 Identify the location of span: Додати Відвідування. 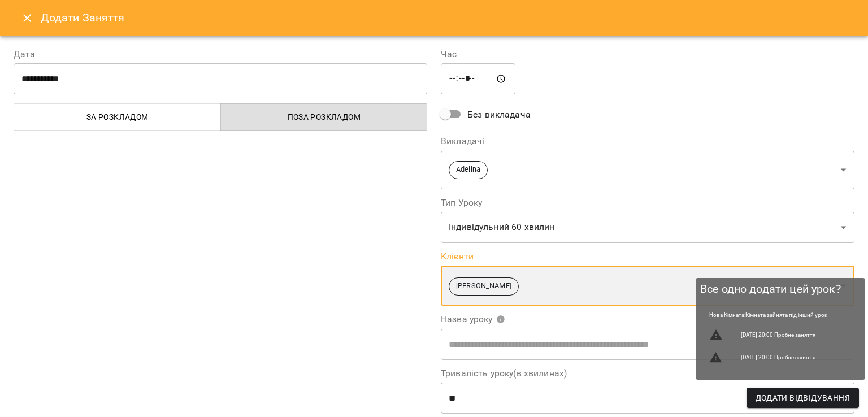
(802, 397).